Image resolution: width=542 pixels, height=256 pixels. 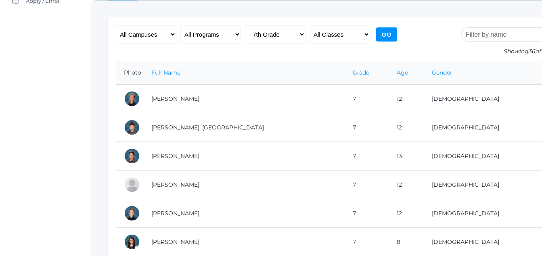 I want to click on span: 36, so click(x=531, y=51).